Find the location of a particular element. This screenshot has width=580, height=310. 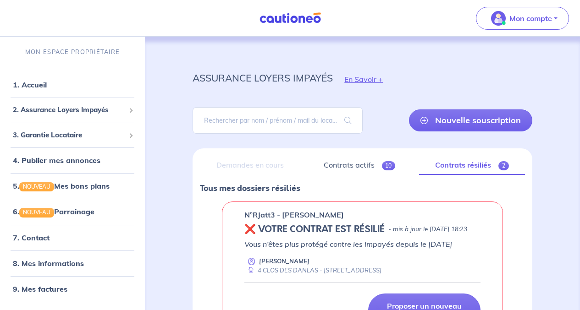

div: 2. Assurance Loyers Impayés is located at coordinates (72, 110).